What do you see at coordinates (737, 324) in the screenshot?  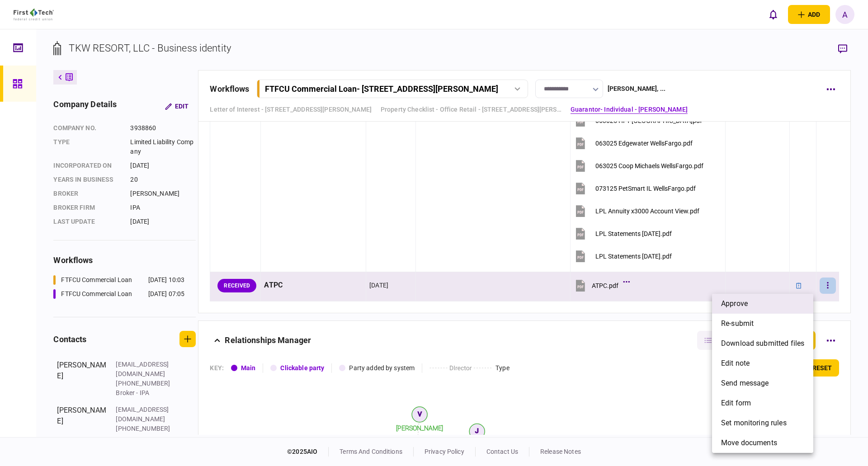 I see `span: re-submit` at bounding box center [737, 324].